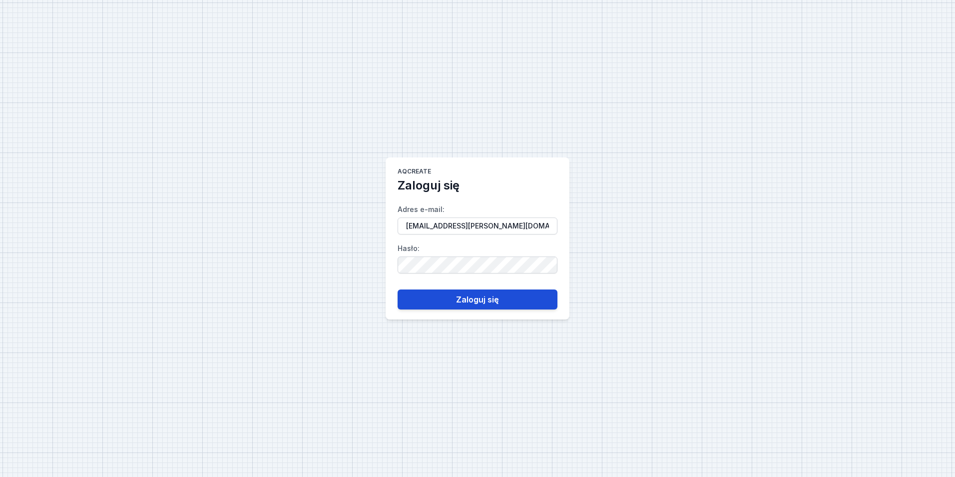 This screenshot has height=477, width=955. I want to click on h2: Zaloguj się, so click(429, 185).